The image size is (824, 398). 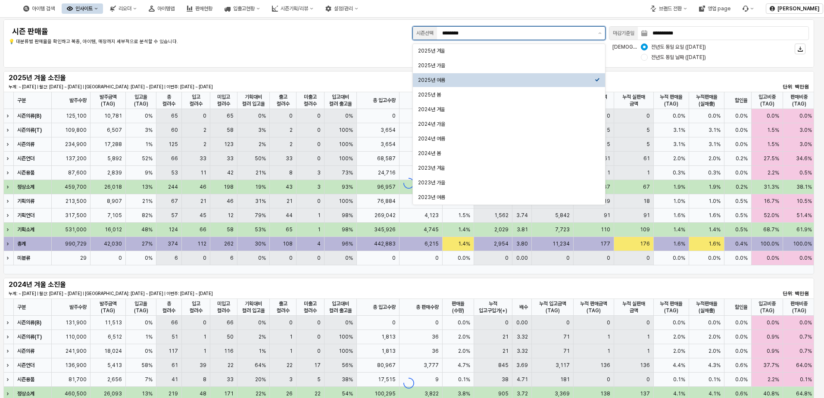 What do you see at coordinates (506, 197) in the screenshot?
I see `div: 2023년 여름` at bounding box center [506, 197].